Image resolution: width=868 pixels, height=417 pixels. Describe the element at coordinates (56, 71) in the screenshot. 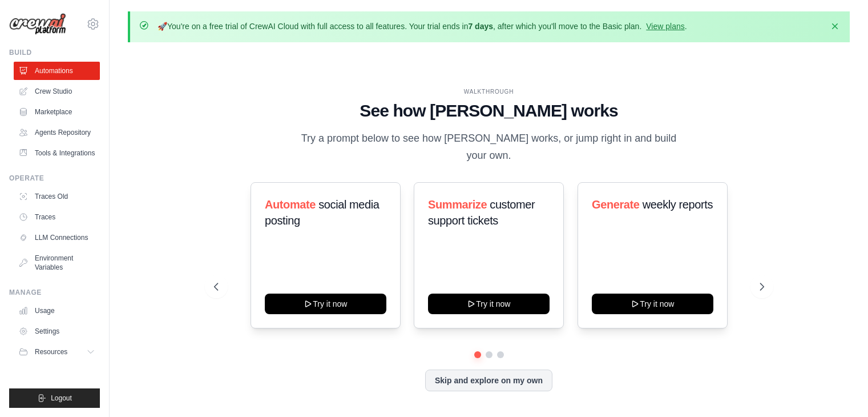

I see `a: Automations` at that location.